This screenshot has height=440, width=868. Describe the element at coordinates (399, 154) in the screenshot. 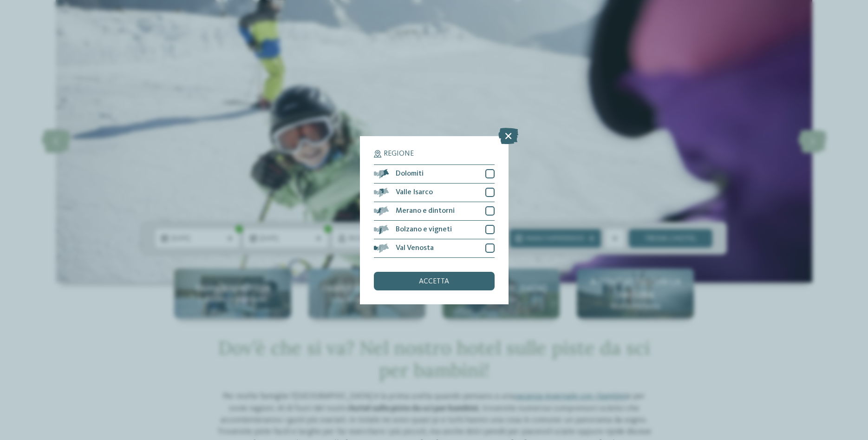

I see `span: Regione` at that location.